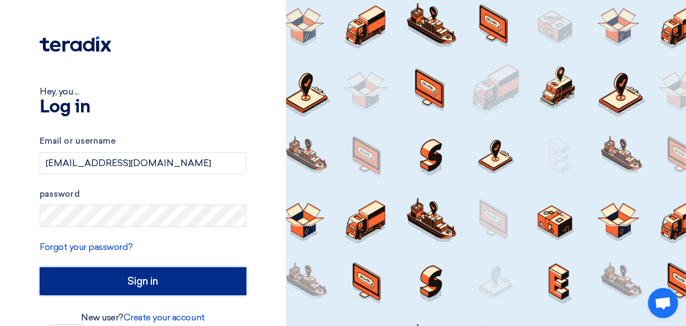  I want to click on font: Email or username, so click(78, 141).